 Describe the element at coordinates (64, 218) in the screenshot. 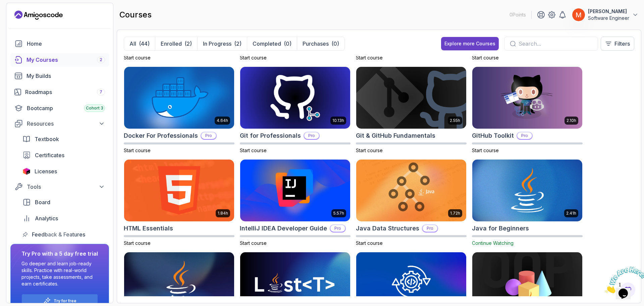

I see `a: analytics` at that location.